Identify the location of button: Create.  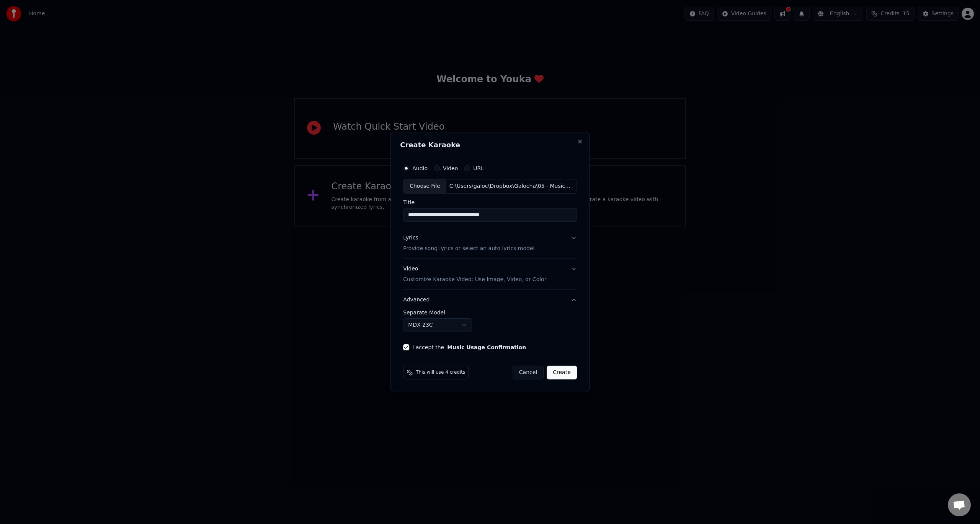
(562, 372).